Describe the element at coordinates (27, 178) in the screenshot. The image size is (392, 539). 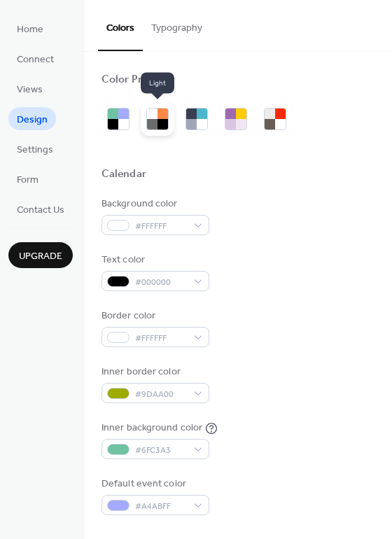
I see `a: Form` at that location.